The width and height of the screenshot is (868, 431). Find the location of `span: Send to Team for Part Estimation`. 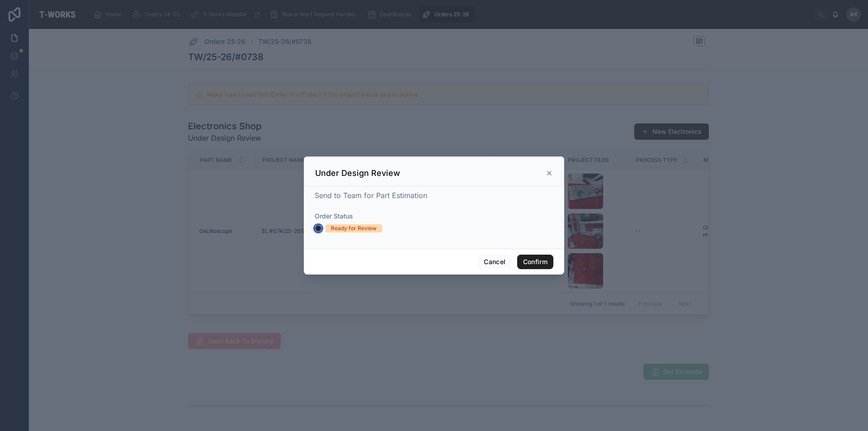

span: Send to Team for Part Estimation is located at coordinates (370, 196).